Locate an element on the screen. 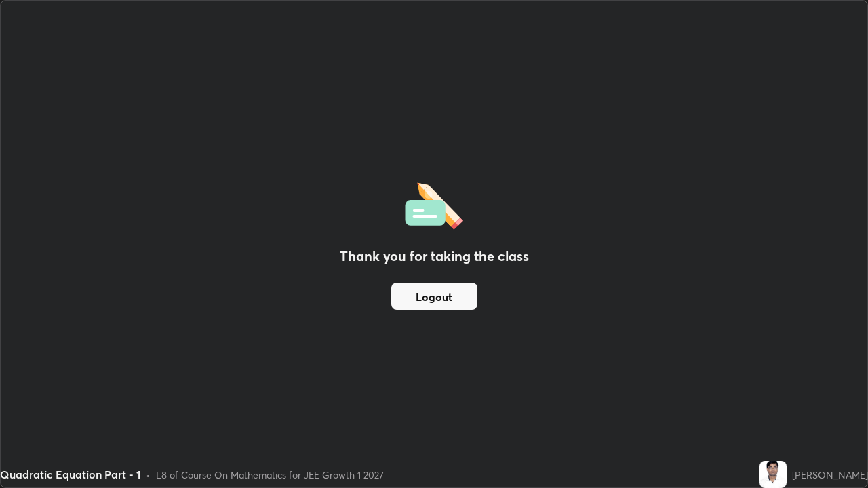  button: Logout is located at coordinates (434, 297).